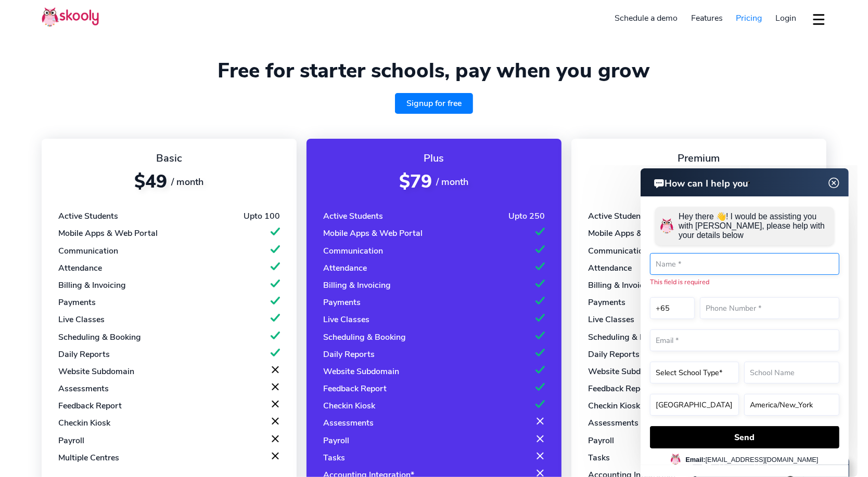 The height and width of the screenshot is (477, 868). Describe the element at coordinates (334, 458) in the screenshot. I see `div: Tasks` at that location.